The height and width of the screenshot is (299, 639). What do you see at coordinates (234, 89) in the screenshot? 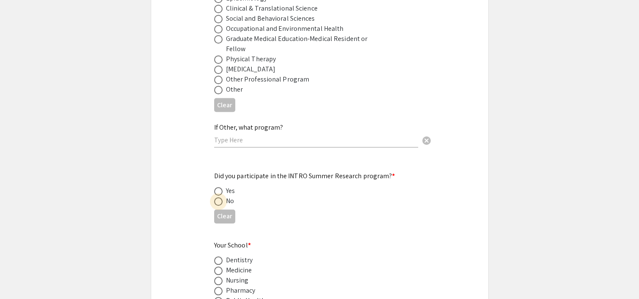
I see `div: Other` at bounding box center [234, 89].